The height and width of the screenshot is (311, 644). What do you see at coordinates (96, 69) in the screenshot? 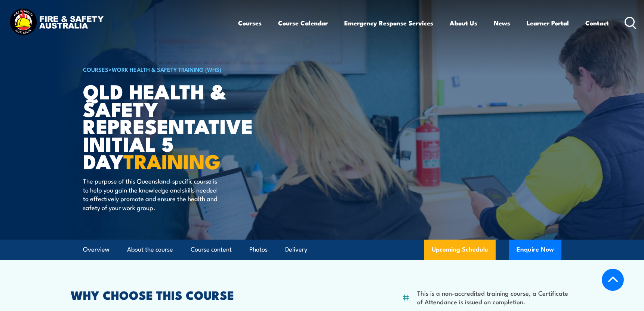
I see `a: COURSES` at bounding box center [96, 69].